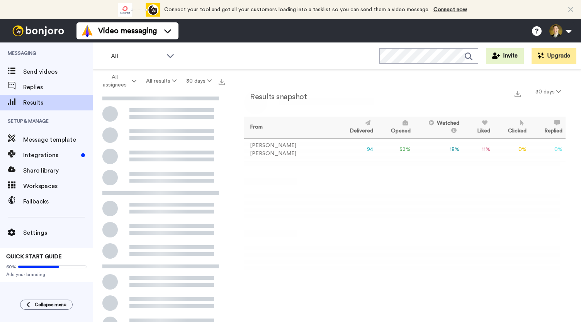  Describe the element at coordinates (355, 150) in the screenshot. I see `td: 94` at that location.